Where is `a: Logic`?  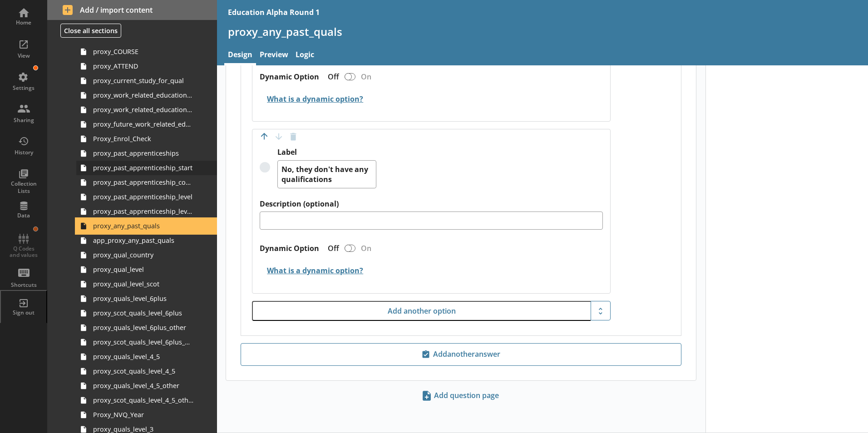 a: Logic is located at coordinates (304, 55).